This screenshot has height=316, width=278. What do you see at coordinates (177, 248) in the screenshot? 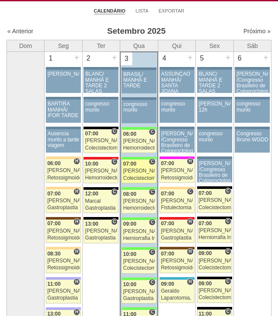
I see `div: Key: Santa Joana` at bounding box center [177, 248].